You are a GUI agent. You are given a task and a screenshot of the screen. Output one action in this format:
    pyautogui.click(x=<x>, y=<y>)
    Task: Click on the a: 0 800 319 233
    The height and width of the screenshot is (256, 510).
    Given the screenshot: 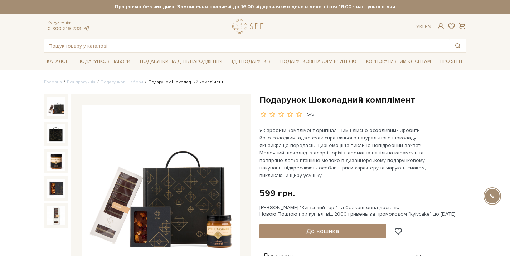 What is the action you would take?
    pyautogui.click(x=64, y=28)
    